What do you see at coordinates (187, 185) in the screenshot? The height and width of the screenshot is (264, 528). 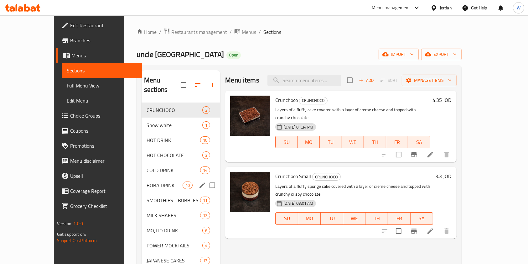 I see `span: 10` at bounding box center [187, 185].